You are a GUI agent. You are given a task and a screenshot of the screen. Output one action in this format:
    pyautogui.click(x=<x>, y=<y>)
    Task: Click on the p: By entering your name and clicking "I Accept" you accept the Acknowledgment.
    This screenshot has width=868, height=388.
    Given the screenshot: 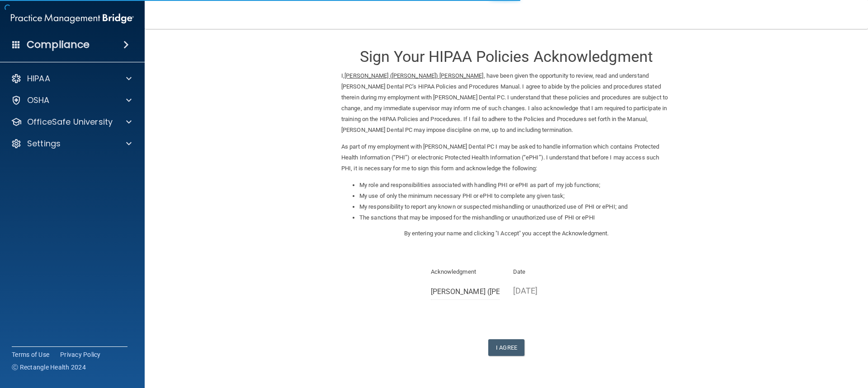 What is the action you would take?
    pyautogui.click(x=507, y=234)
    